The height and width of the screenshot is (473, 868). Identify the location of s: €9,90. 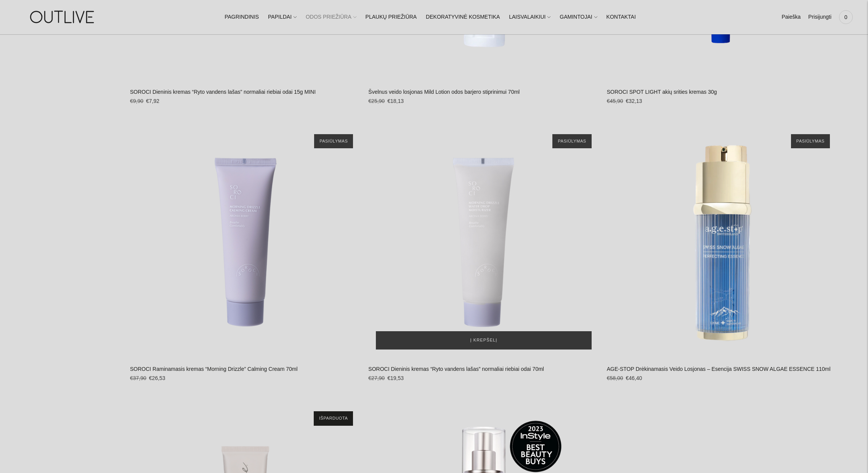
(137, 101).